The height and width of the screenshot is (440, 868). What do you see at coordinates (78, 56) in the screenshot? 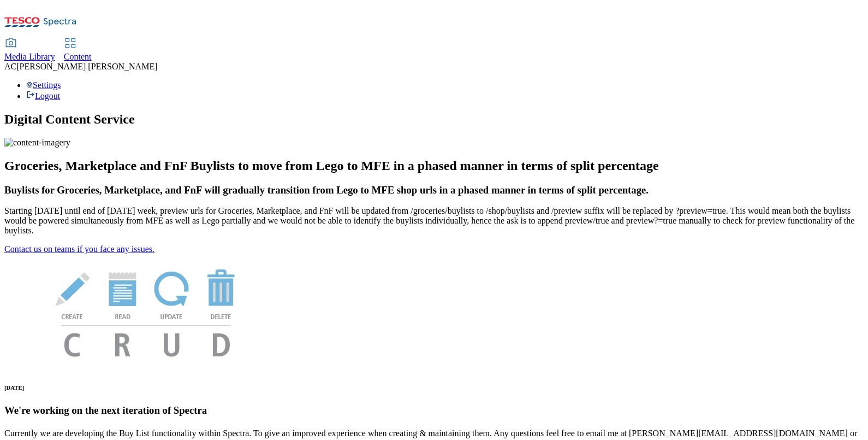
I see `span: Content` at bounding box center [78, 56].